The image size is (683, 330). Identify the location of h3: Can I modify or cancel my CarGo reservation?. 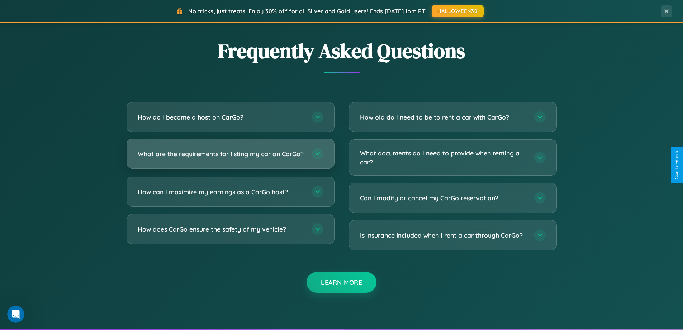
(444, 198).